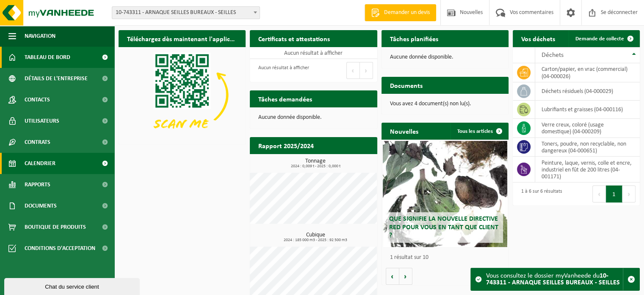 The height and width of the screenshot is (295, 644). Describe the element at coordinates (186, 13) in the screenshot. I see `span: 10-743311 - ARNAQUE SEILLES BUREAUX - SEILLES` at that location.